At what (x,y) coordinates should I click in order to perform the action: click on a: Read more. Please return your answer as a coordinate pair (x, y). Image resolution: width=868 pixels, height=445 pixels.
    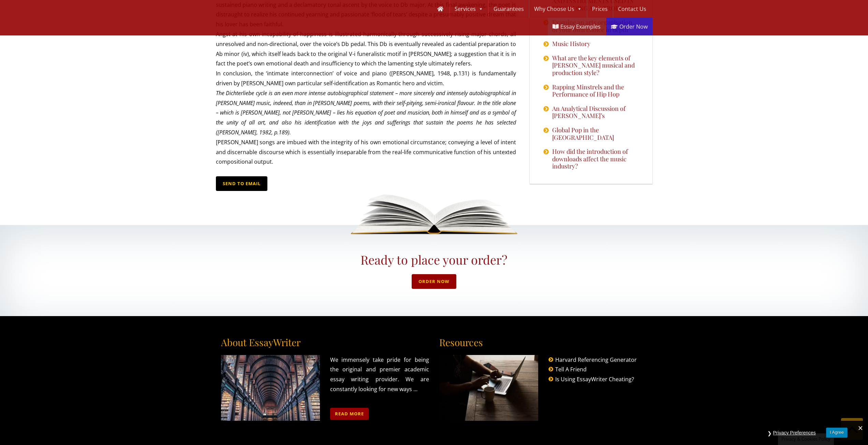
    Looking at the image, I should click on (349, 413).